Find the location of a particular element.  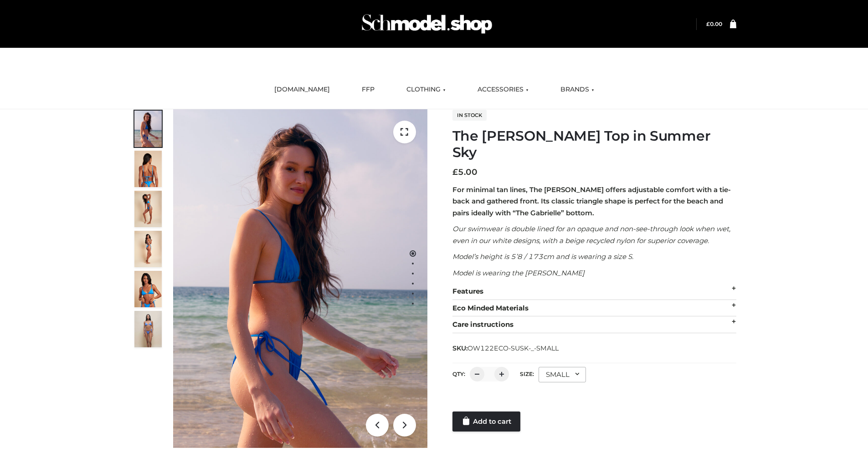

a: BRANDS is located at coordinates (577, 90).